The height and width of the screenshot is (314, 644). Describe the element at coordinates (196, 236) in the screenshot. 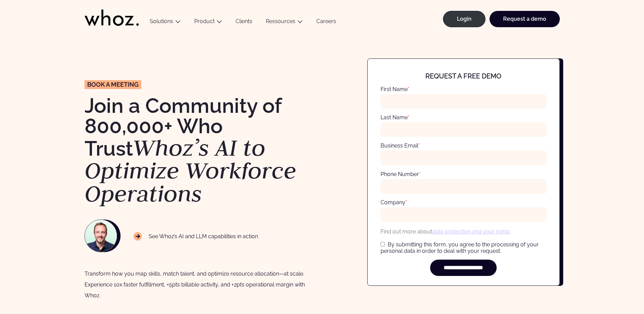

I see `p: See Whoz’s AI and LLM capabilities in action` at that location.